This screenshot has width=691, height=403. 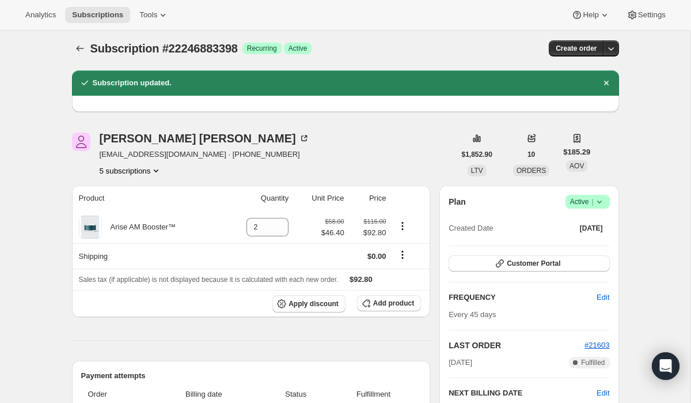 I want to click on span: $46.40, so click(x=333, y=233).